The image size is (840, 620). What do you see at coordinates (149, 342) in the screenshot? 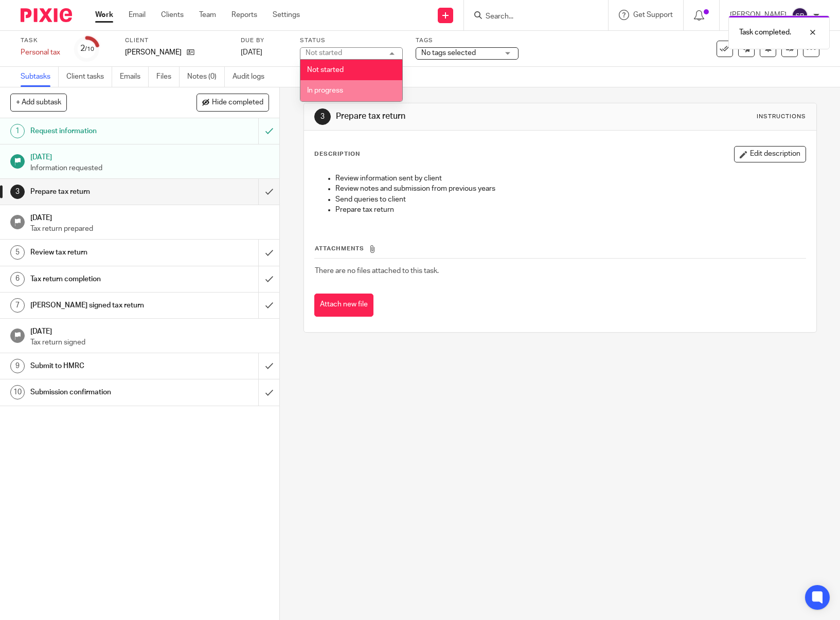
I see `p: Tax return signed` at bounding box center [149, 342].